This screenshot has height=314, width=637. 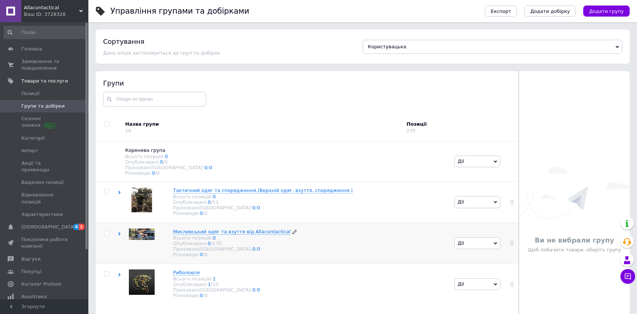 I want to click on span: Allacontactical, so click(x=52, y=8).